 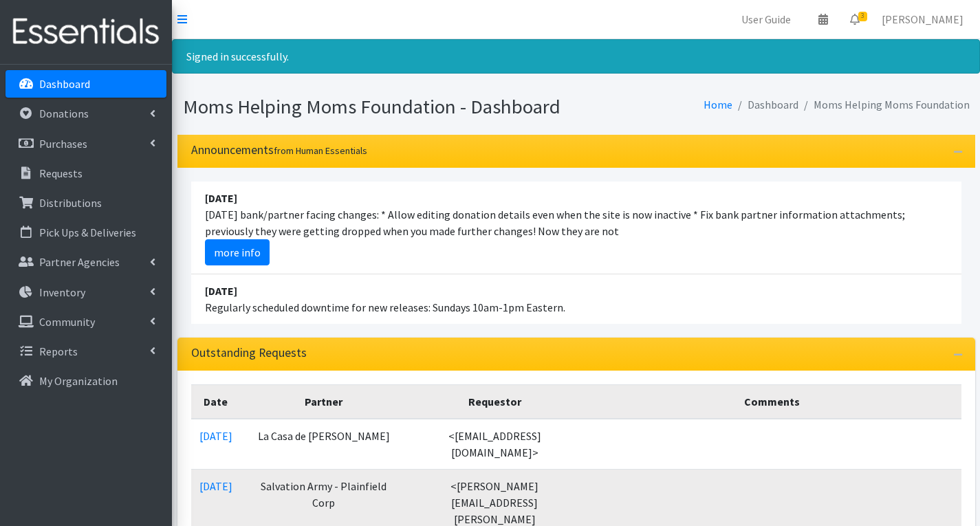 What do you see at coordinates (862, 16) in the screenshot?
I see `span: 3` at bounding box center [862, 16].